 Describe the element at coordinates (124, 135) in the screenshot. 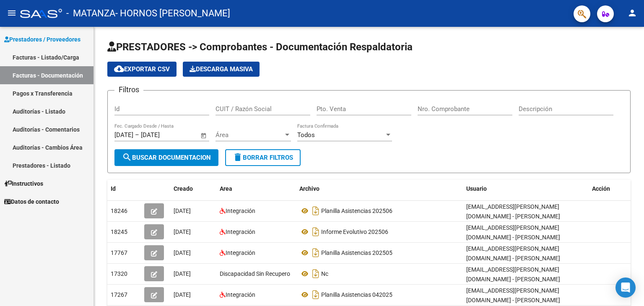

I see `input: Start date` at that location.